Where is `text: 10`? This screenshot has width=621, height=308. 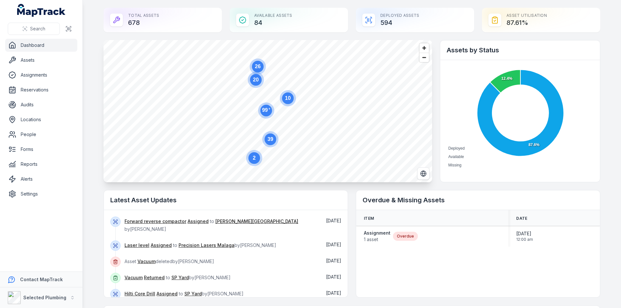 text: 10 is located at coordinates (288, 98).